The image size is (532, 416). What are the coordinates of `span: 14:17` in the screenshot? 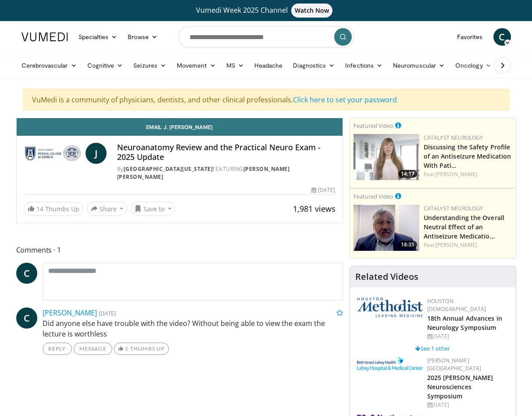 It's located at (407, 174).